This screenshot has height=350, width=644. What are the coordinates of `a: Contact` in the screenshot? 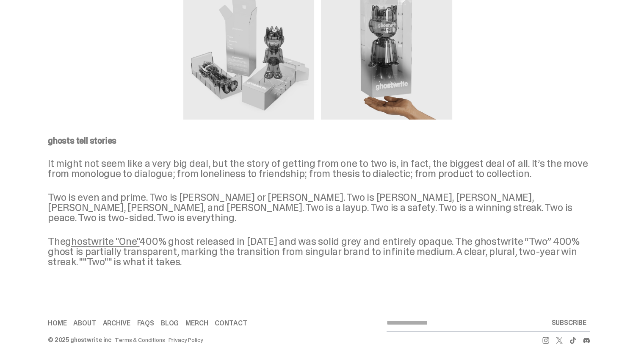 It's located at (231, 323).